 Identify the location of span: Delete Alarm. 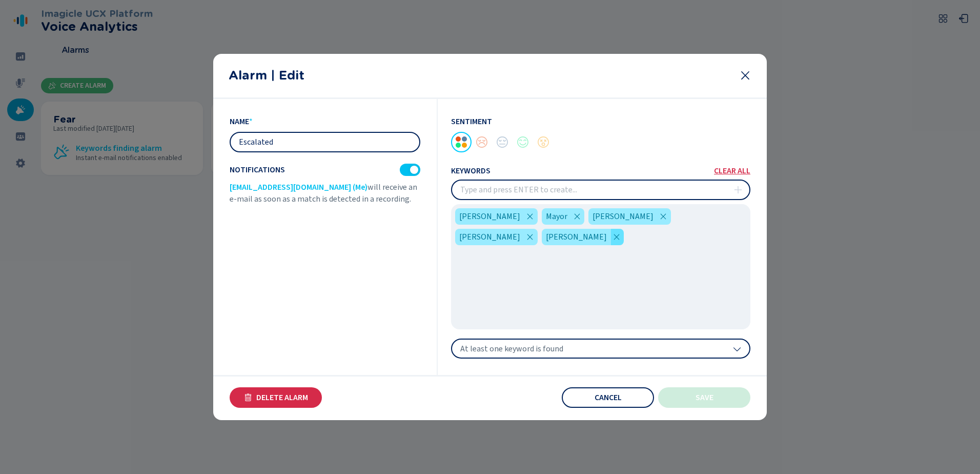
(282, 397).